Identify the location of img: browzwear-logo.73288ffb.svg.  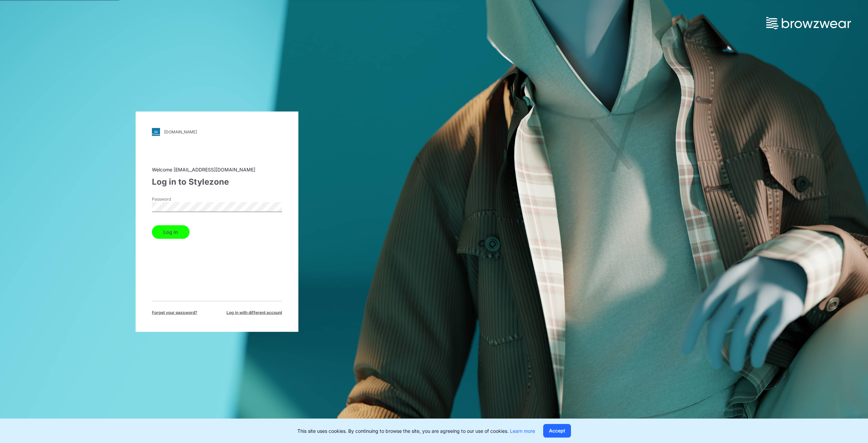
(808, 24).